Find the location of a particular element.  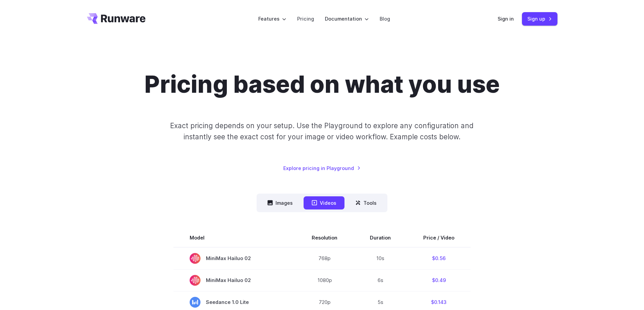

button: Images is located at coordinates (280, 203).